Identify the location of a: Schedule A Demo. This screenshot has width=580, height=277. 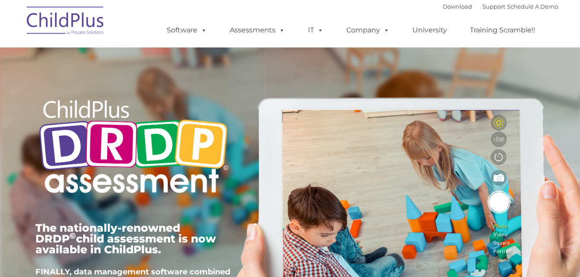
(533, 6).